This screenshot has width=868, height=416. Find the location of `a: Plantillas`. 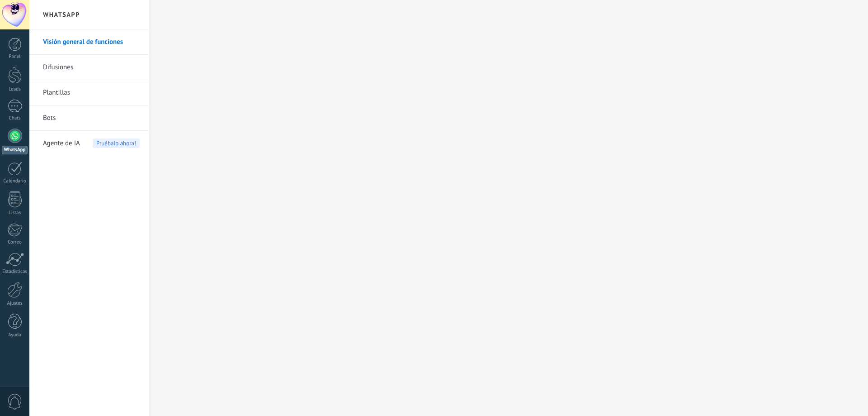

a: Plantillas is located at coordinates (91, 93).